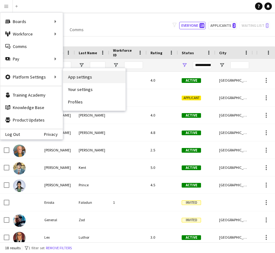  Describe the element at coordinates (239, 65) in the screenshot. I see `input: City Filter Input` at that location.